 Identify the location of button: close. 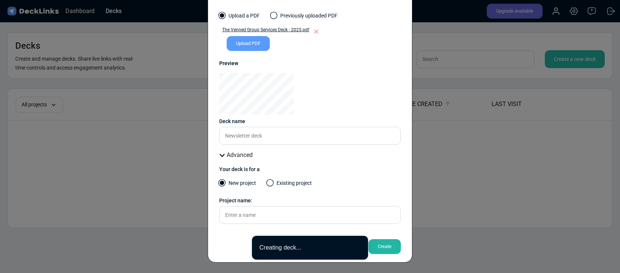
(358, 247).